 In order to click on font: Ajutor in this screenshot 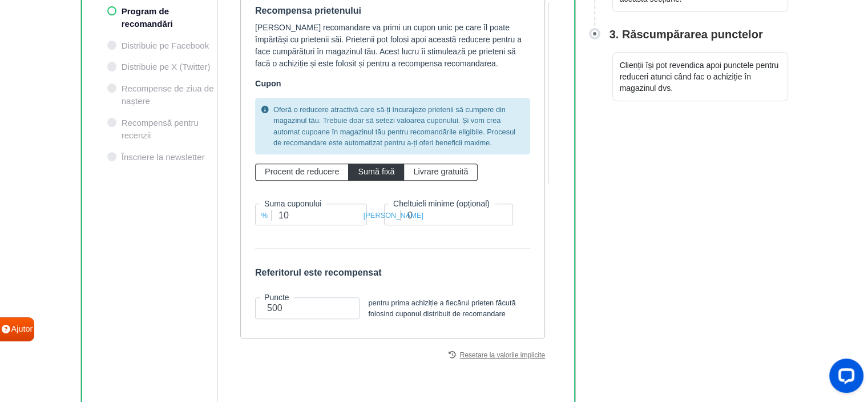, I will do `click(22, 329)`.